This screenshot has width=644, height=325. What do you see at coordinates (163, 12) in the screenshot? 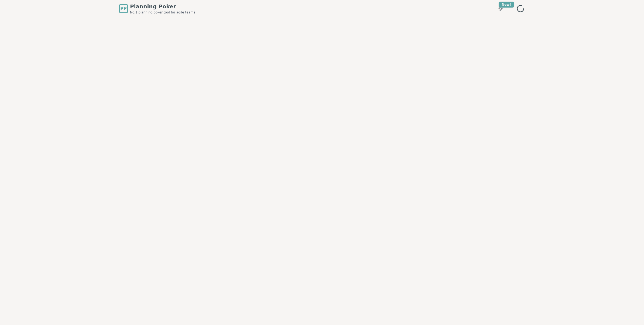
I see `span: No.1 planning poker tool for agile teams` at bounding box center [163, 12].